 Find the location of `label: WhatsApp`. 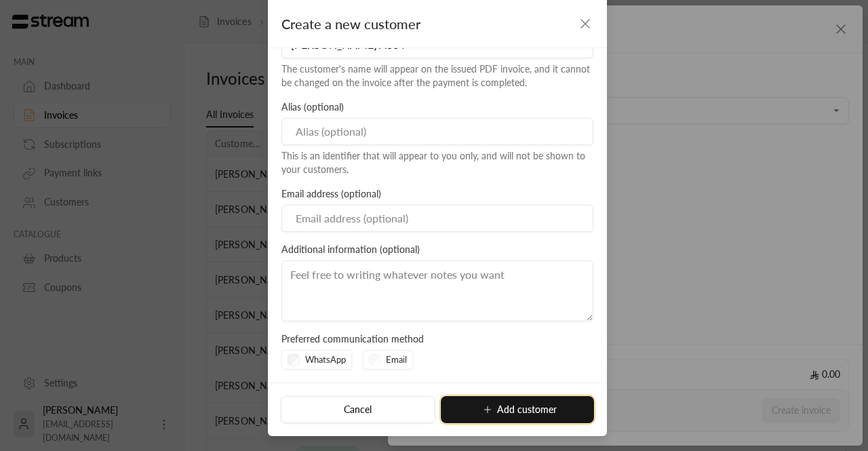

label: WhatsApp is located at coordinates (326, 360).